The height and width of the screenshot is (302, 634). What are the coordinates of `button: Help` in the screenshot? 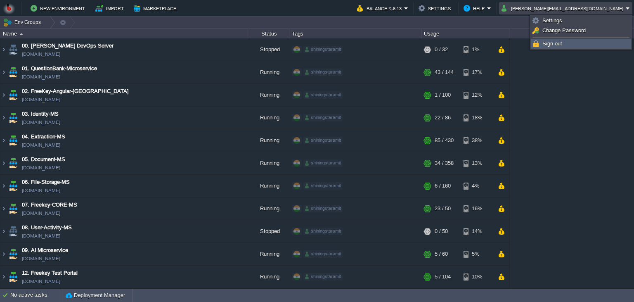 It's located at (475, 8).